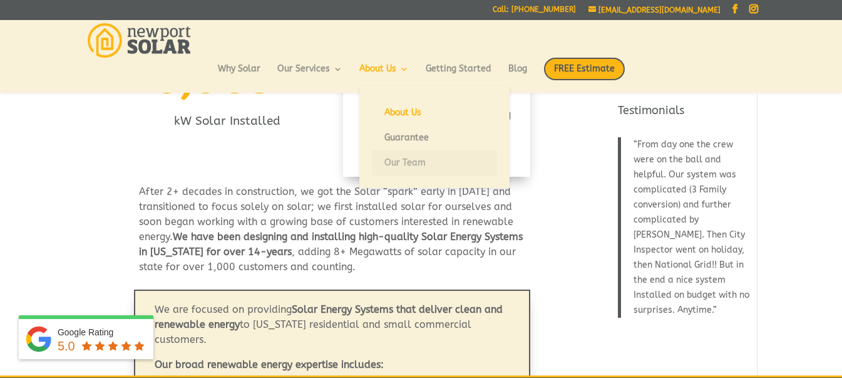 This screenshot has height=378, width=842. I want to click on a: Blog, so click(518, 75).